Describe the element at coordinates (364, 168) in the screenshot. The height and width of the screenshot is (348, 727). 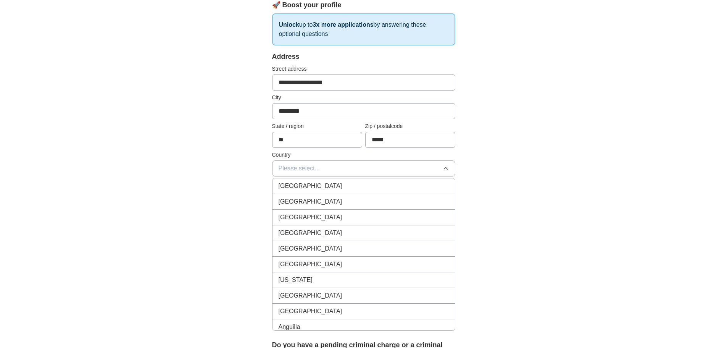
I see `button: Please select...` at that location.